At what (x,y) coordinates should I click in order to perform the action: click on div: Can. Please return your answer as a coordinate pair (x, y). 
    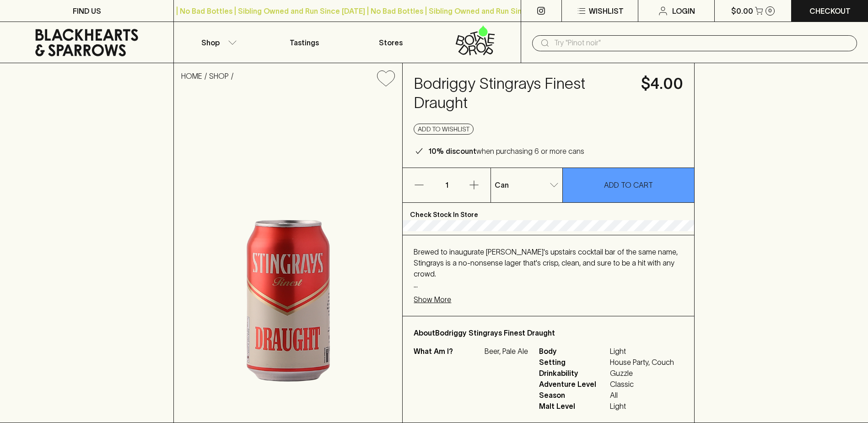
    Looking at the image, I should click on (527, 185).